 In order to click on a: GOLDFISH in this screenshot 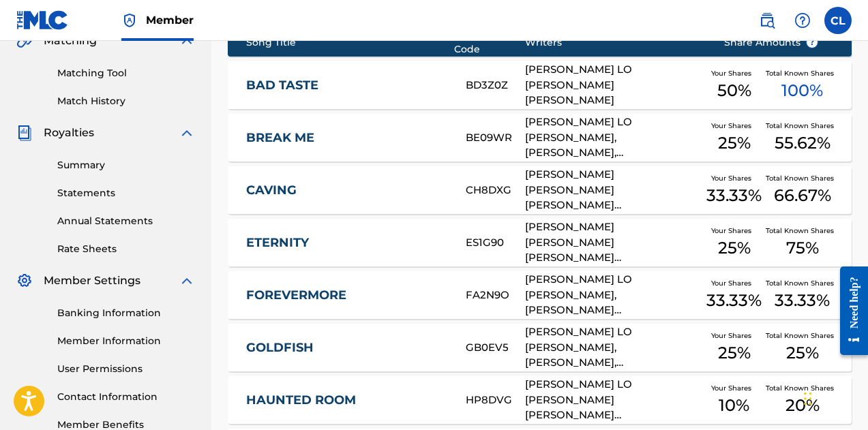, I will do `click(346, 348)`.